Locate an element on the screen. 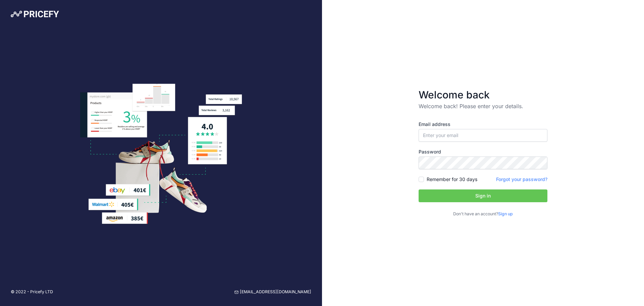 This screenshot has height=306, width=644. label: Email address is located at coordinates (483, 124).